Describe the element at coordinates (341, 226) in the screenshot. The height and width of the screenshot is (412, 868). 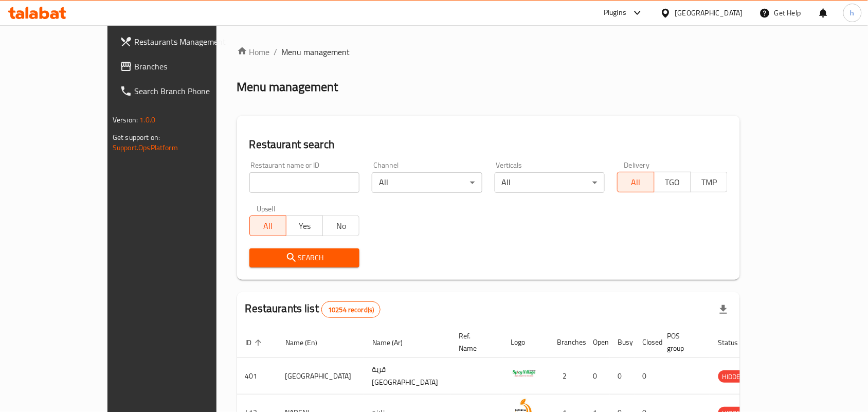
I see `span: No` at that location.